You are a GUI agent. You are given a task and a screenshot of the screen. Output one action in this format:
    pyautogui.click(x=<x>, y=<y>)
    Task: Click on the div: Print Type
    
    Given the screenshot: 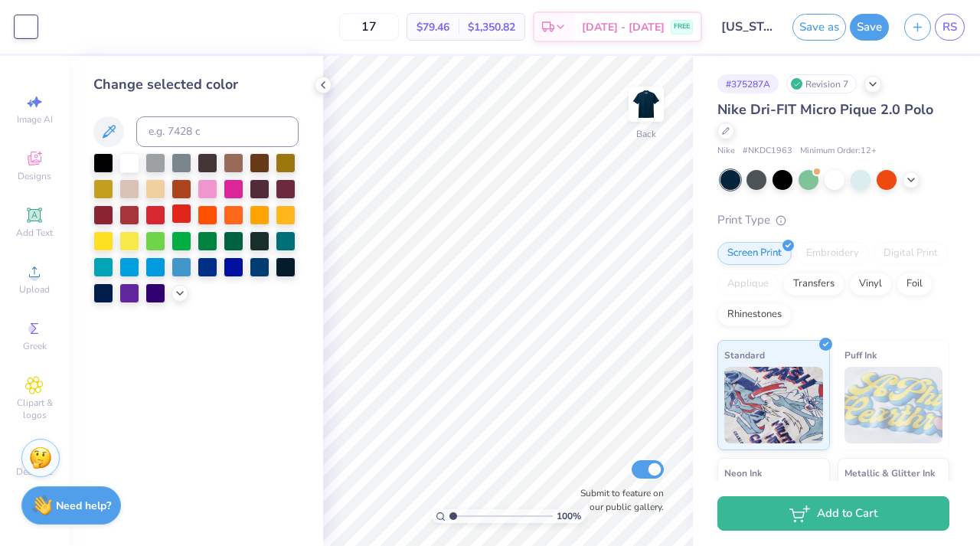 What is the action you would take?
    pyautogui.click(x=833, y=220)
    